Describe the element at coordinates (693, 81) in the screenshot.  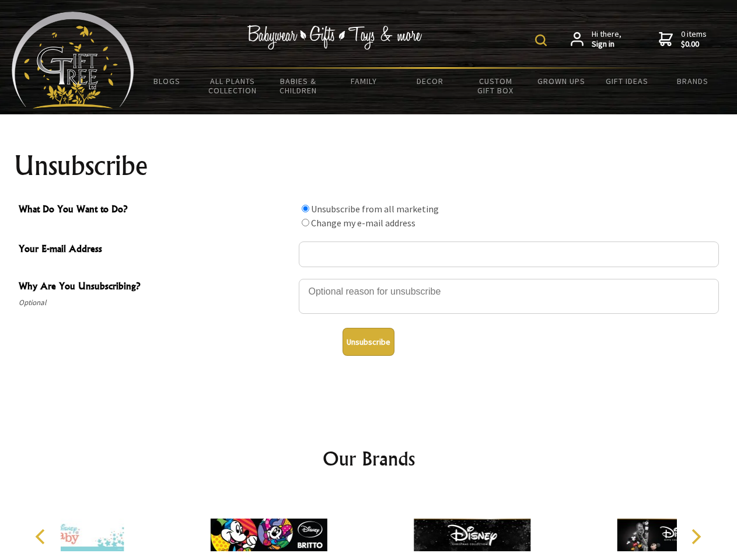
I see `a: Brands` at that location.